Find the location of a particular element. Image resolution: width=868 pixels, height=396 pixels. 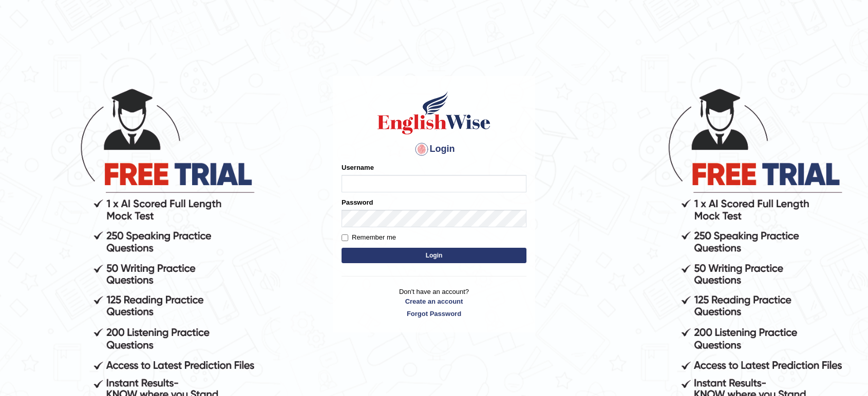

label: Remember me is located at coordinates (369, 238).